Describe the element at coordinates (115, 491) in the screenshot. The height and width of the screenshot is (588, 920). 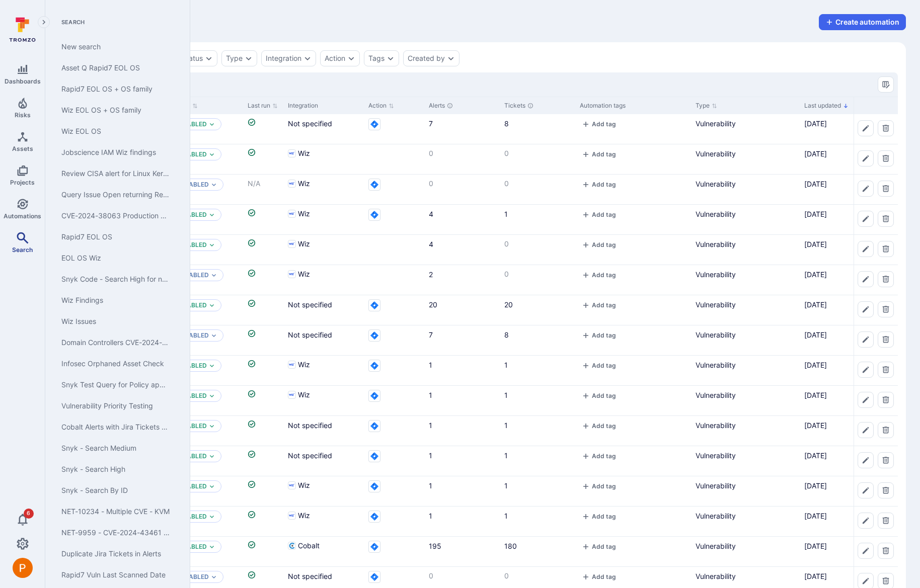
I see `a: Snyk - Search By ID` at that location.